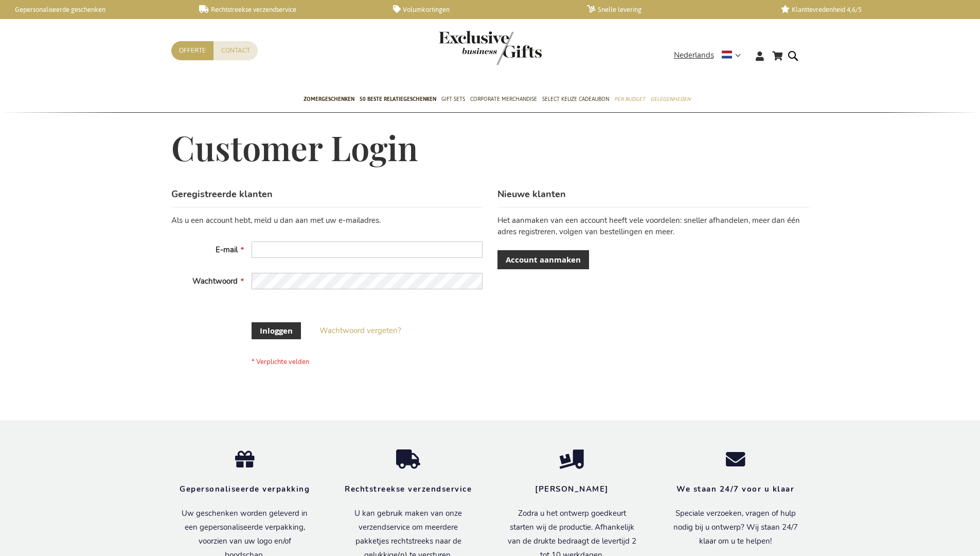 The image size is (980, 556). What do you see at coordinates (288, 9) in the screenshot?
I see `a: Rechtstreekse verzendservice` at bounding box center [288, 9].